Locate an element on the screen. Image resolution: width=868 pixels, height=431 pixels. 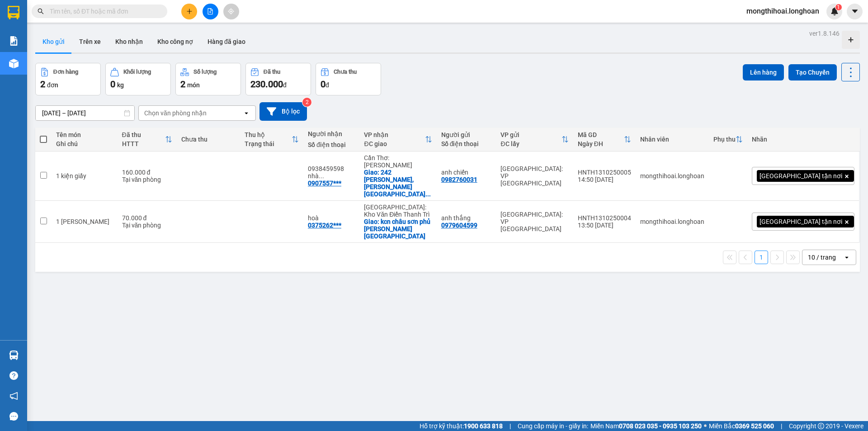
button: Số lượng2món is located at coordinates (208, 79).